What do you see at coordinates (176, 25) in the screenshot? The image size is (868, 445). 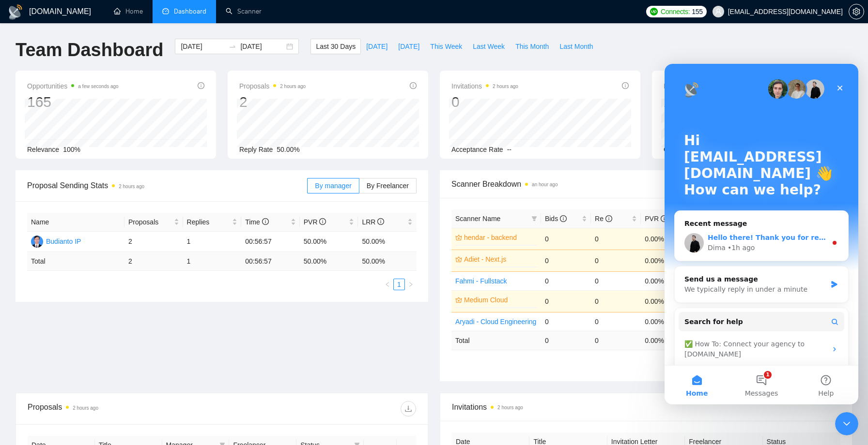 I see `div: Close` at bounding box center [176, 25].